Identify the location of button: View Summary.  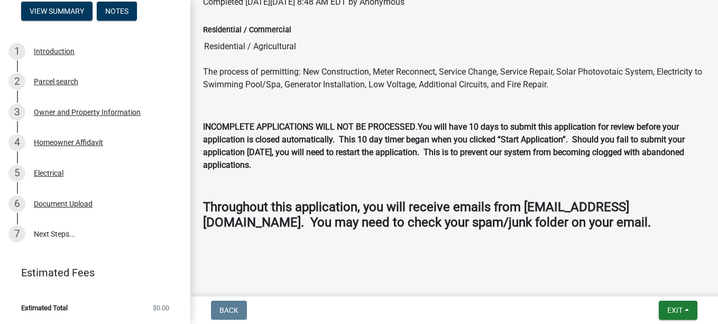
(57, 11).